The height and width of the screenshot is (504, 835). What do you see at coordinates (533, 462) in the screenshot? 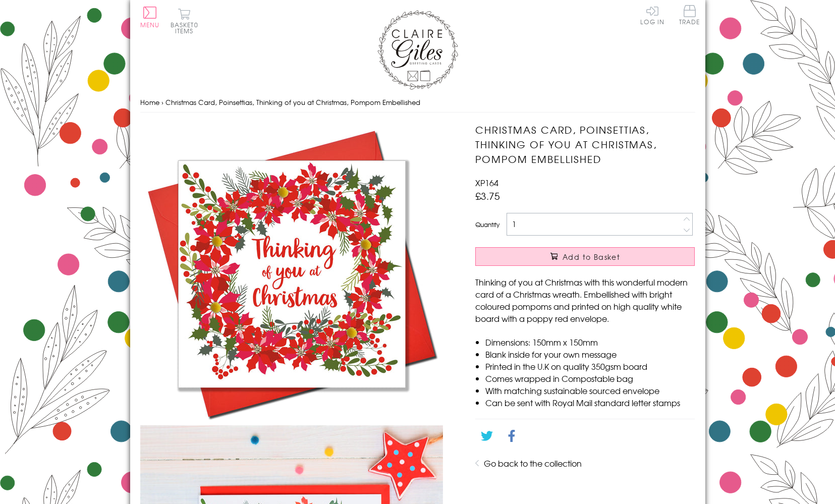
I see `a: Go back to the collection` at bounding box center [533, 462].